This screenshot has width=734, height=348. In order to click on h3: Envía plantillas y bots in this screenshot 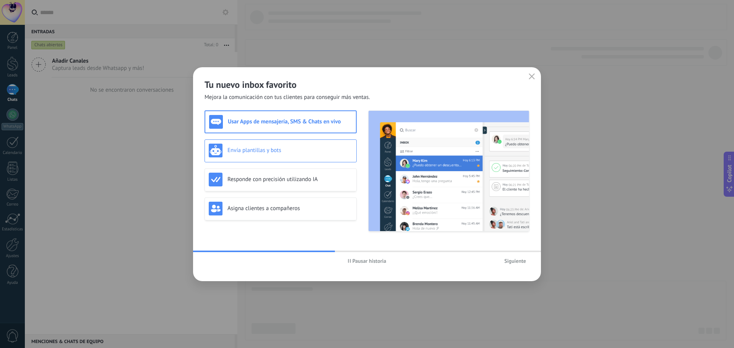, I will do `click(290, 150)`.